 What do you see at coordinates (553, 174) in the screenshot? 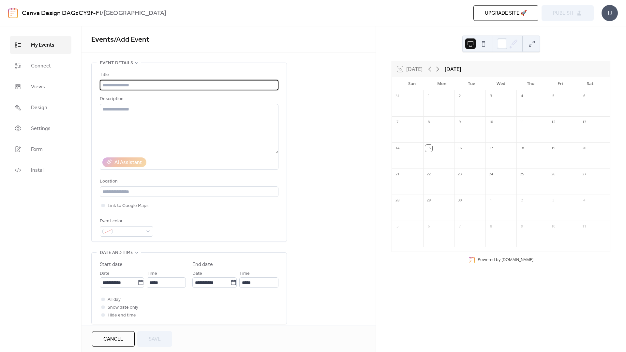
I see `div: 26` at bounding box center [553, 174].